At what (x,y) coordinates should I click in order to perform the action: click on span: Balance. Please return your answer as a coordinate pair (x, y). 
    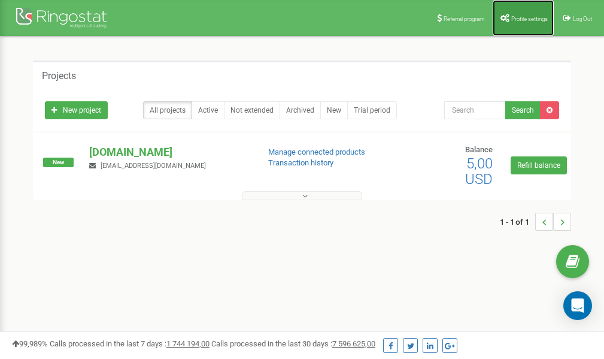
    Looking at the image, I should click on (479, 149).